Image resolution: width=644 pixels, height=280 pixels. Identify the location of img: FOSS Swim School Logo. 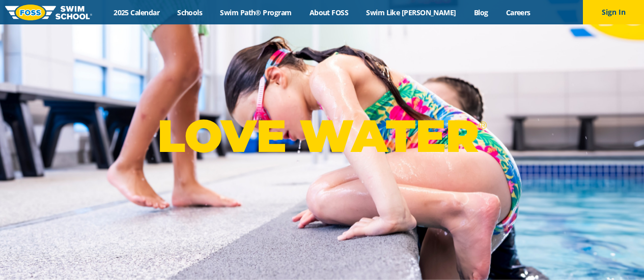
(48, 12).